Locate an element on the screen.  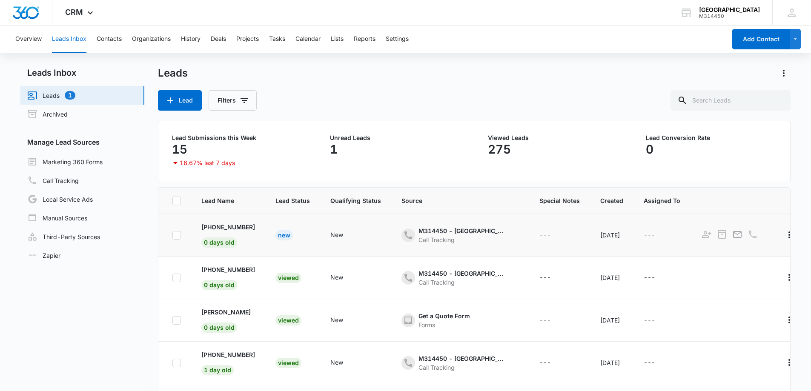
button: Calendar is located at coordinates (308, 39).